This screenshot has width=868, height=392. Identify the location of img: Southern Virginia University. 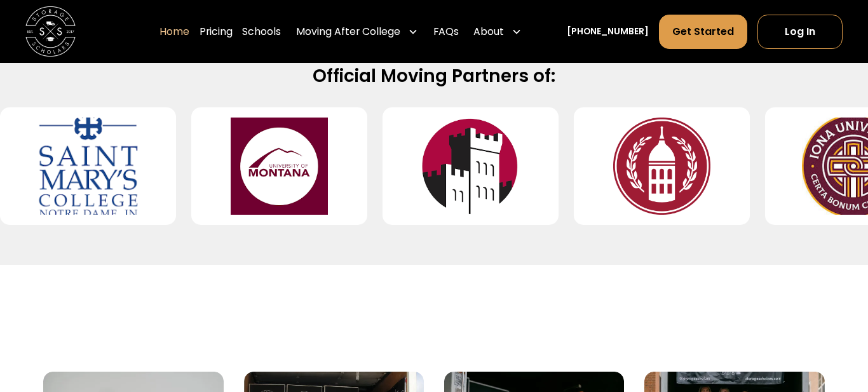
(662, 166).